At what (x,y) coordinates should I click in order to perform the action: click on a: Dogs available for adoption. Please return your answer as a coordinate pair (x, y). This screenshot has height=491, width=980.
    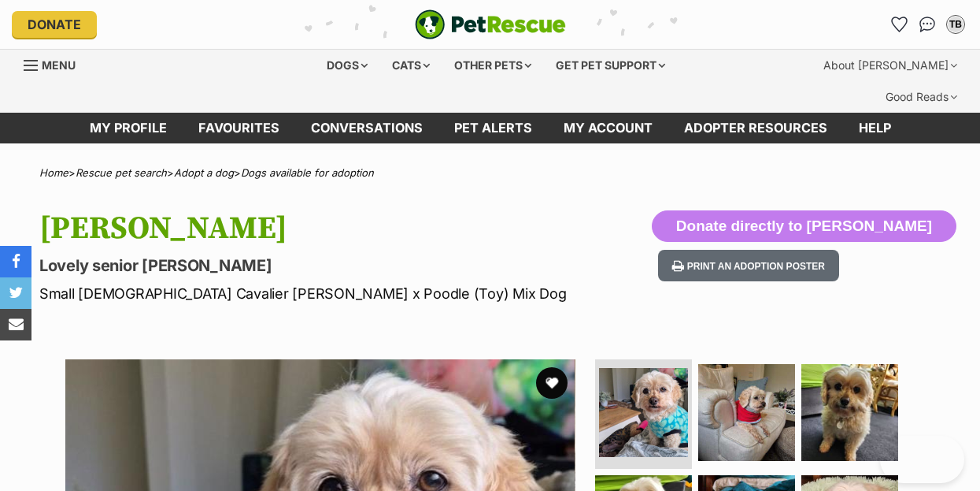
    Looking at the image, I should click on (307, 173).